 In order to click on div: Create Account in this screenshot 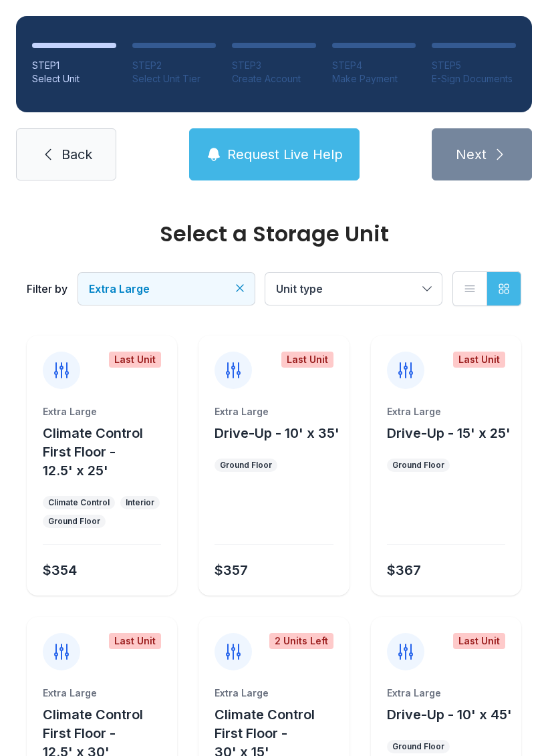, I will do `click(274, 79)`.